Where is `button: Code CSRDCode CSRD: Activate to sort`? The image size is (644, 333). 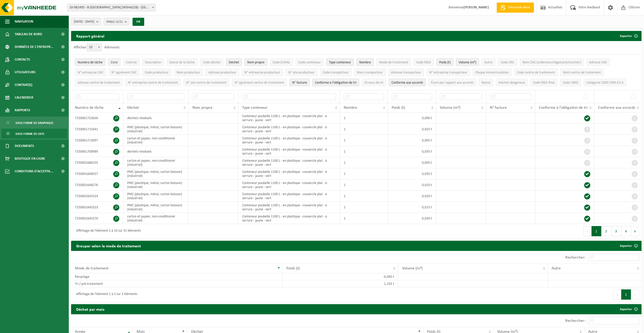 button: Code CSRDCode CSRD: Activate to sort is located at coordinates (570, 82).